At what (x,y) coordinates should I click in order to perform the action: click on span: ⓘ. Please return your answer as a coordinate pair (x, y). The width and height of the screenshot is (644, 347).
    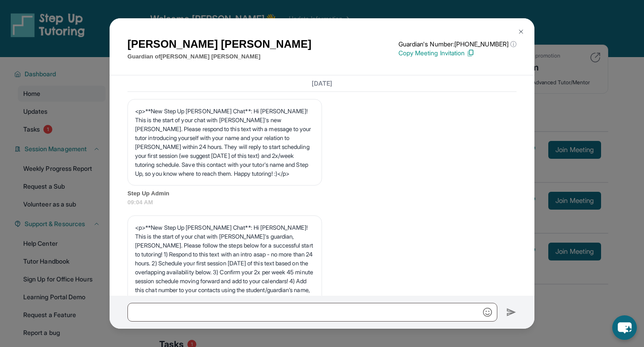
    Looking at the image, I should click on (514, 44).